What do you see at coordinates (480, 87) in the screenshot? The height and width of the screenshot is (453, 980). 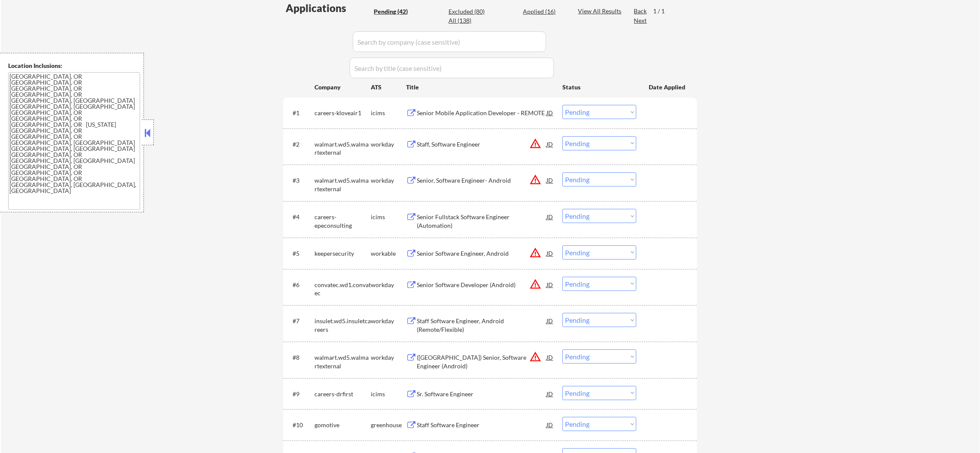 I see `div: Title` at bounding box center [480, 87].